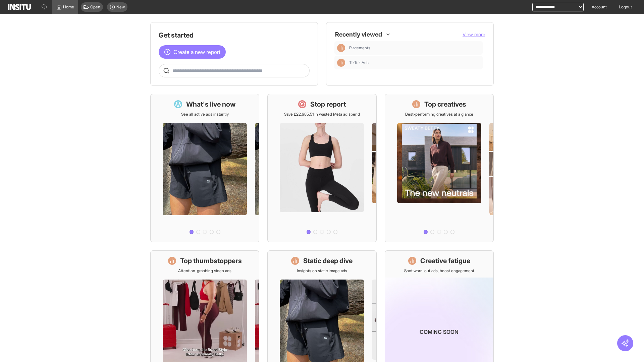 This screenshot has height=362, width=644. I want to click on img: Logo, so click(19, 7).